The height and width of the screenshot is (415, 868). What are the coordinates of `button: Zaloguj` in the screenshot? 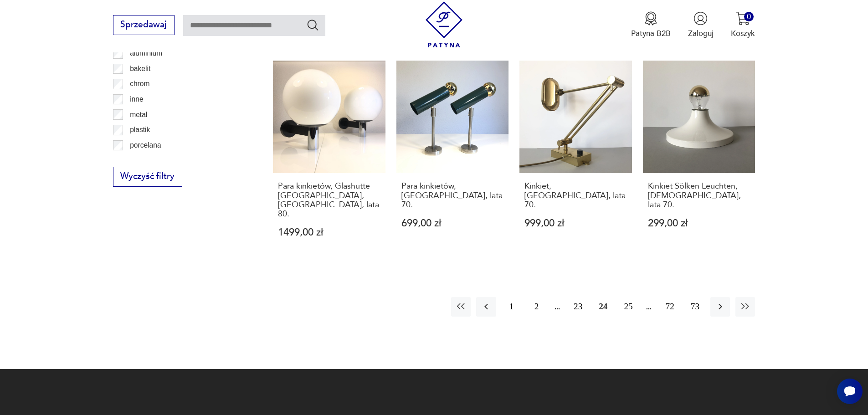 It's located at (701, 25).